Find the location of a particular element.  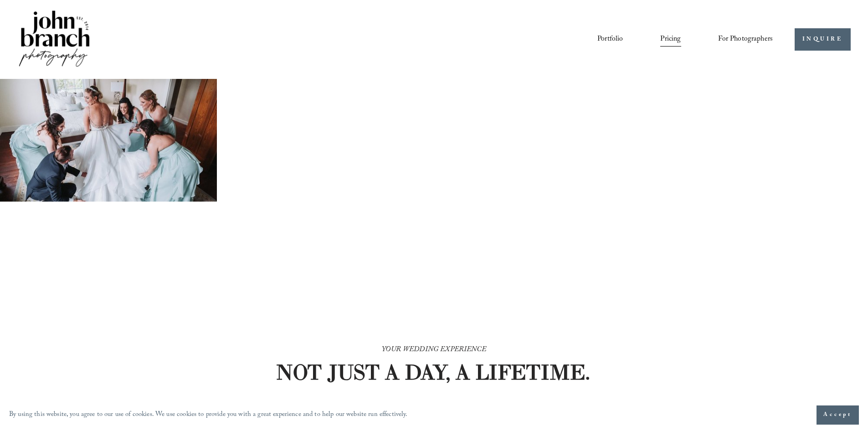

em: YOUR WEDDING EXPERIENCE is located at coordinates (434, 349).